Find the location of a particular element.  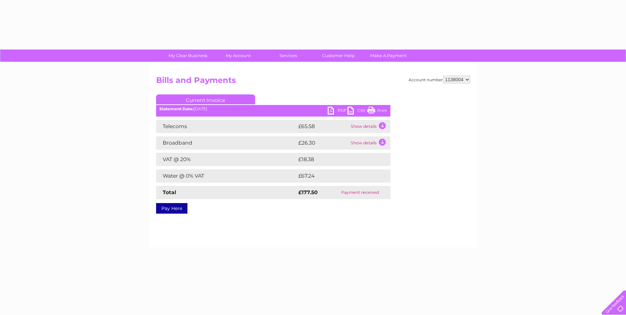

a: Customer Help is located at coordinates (338, 55).